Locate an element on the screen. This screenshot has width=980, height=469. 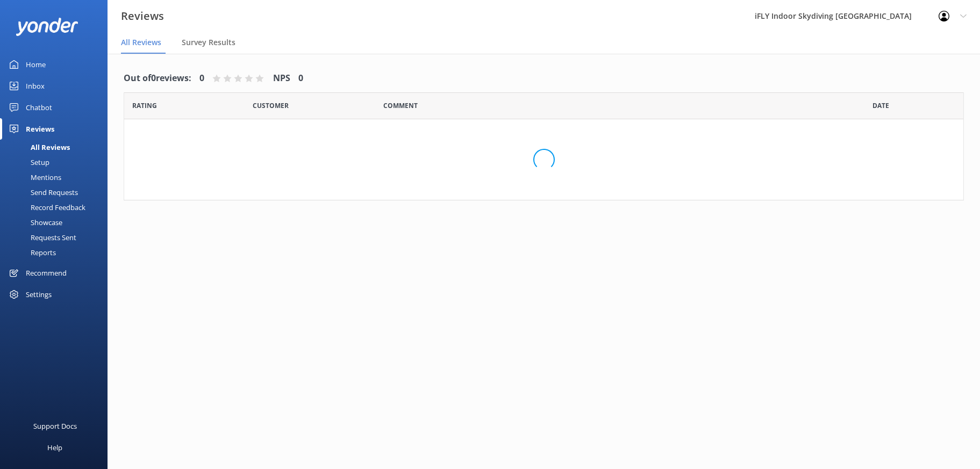
div: Record Feedback is located at coordinates (46, 207).